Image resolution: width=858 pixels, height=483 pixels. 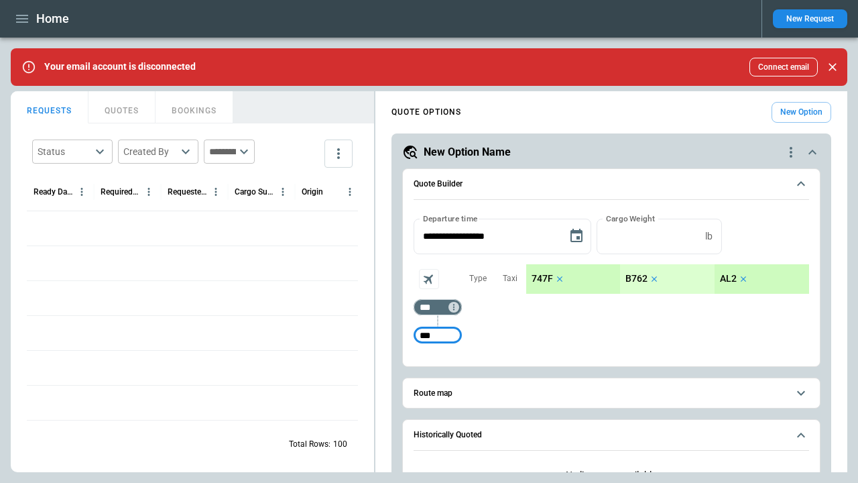 What do you see at coordinates (448, 434) in the screenshot?
I see `h6: Historically Quoted` at bounding box center [448, 434].